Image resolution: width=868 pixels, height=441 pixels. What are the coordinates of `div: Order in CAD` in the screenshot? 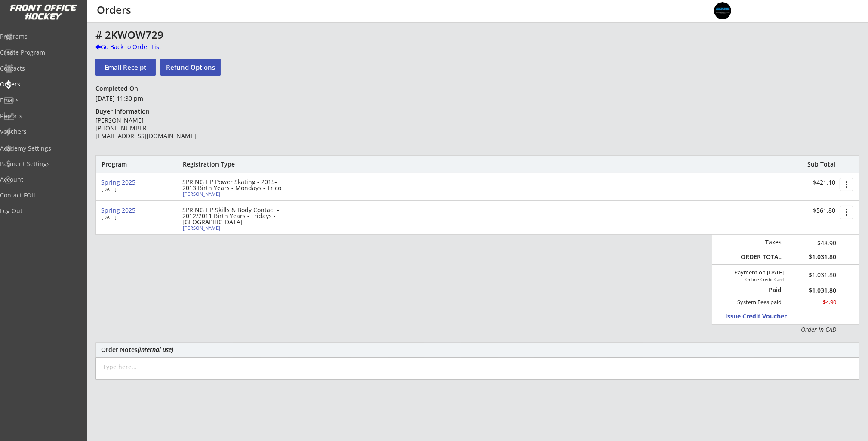 It's located at (786, 329).